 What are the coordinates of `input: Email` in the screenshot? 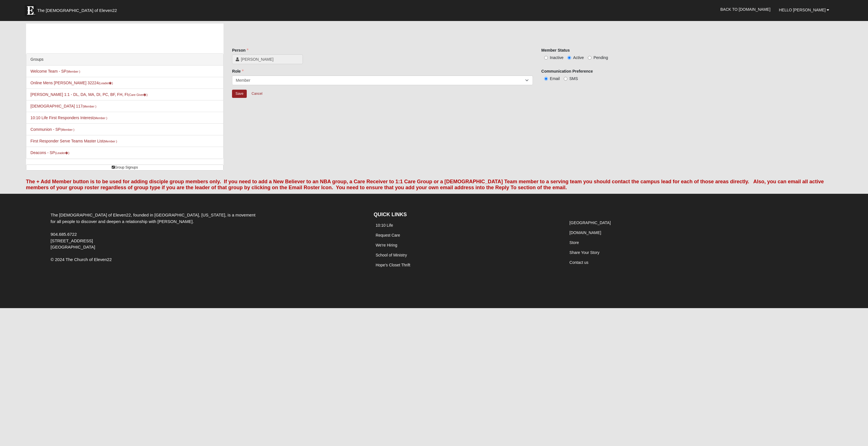 It's located at (546, 79).